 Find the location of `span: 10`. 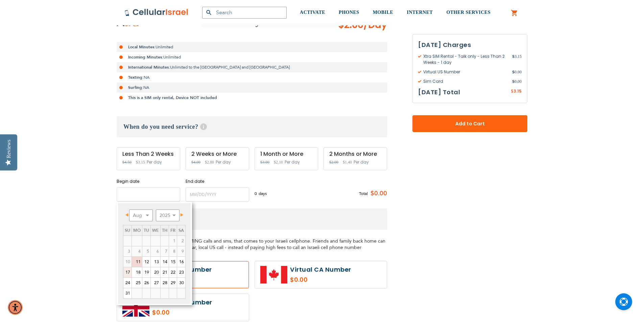

span: 10 is located at coordinates (128, 261).